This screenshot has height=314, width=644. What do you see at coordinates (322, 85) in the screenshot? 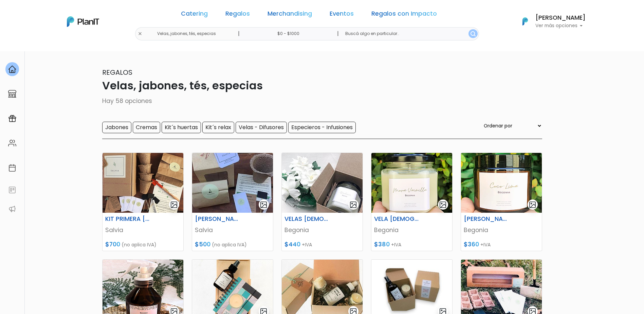
I see `p: Velas, jabones, tés, especias` at bounding box center [322, 85].